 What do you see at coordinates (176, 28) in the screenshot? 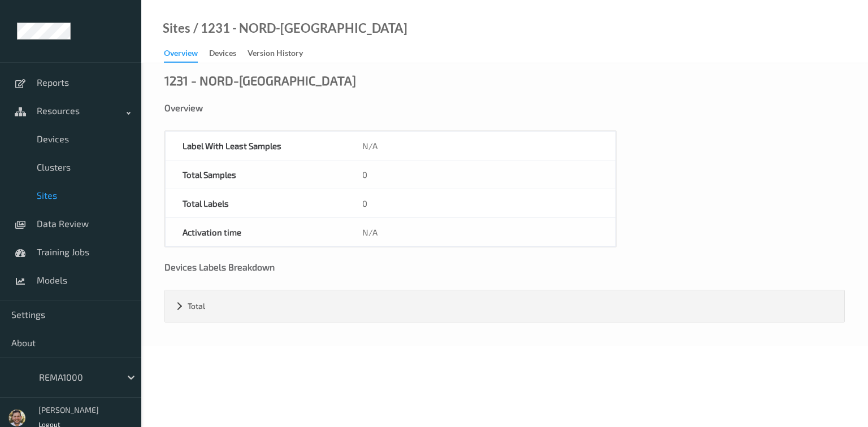
I see `a: Sites` at bounding box center [176, 28].